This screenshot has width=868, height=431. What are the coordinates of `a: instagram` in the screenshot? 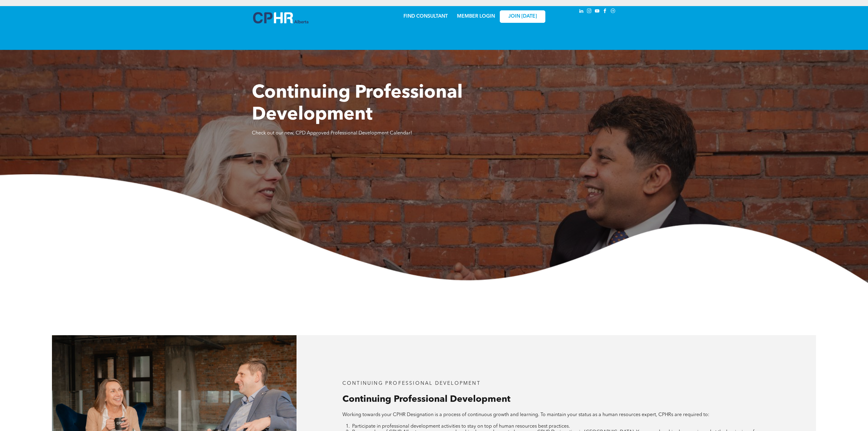 It's located at (589, 11).